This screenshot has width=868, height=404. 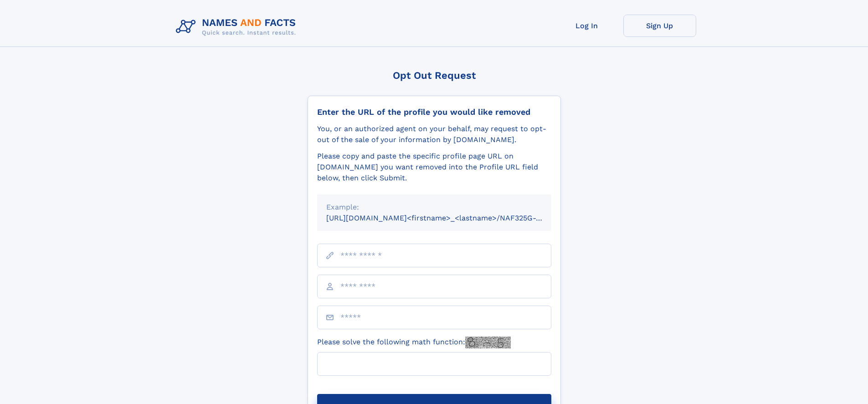 What do you see at coordinates (435, 207) in the screenshot?
I see `div: Example:` at bounding box center [435, 207].